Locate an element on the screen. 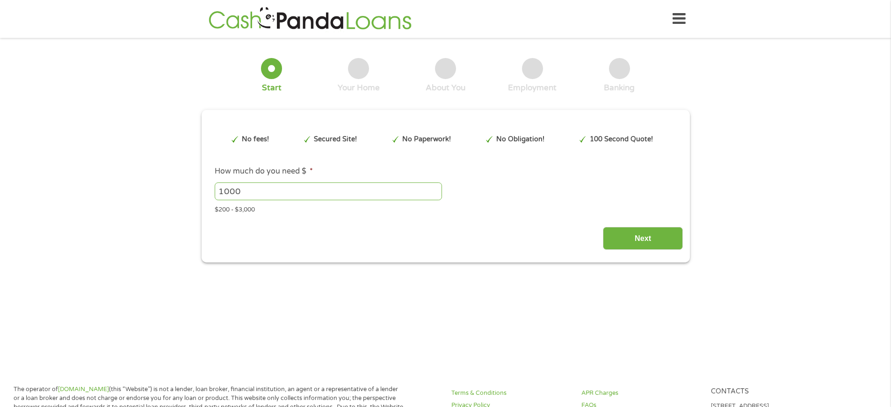  div: About You is located at coordinates (445, 88).